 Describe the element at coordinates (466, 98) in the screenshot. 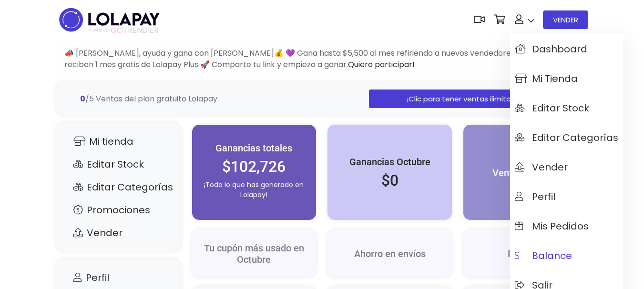

I see `a: ¡Clic para tener ventas ilimitadas!` at that location.